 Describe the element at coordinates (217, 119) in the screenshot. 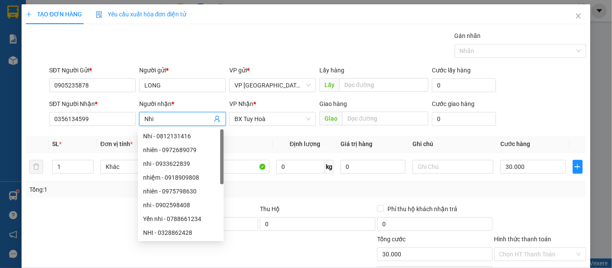

I see `span: user-add` at that location.